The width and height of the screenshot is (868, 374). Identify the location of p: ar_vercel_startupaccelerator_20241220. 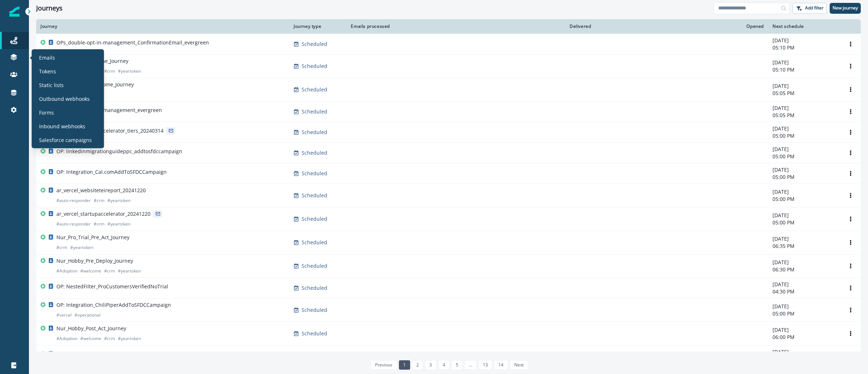
(103, 214).